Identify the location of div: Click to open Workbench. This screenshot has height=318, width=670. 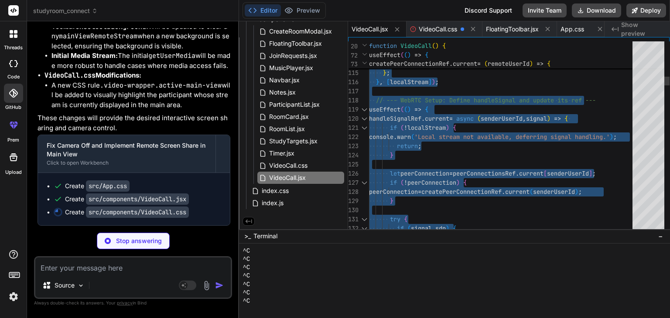
(126, 163).